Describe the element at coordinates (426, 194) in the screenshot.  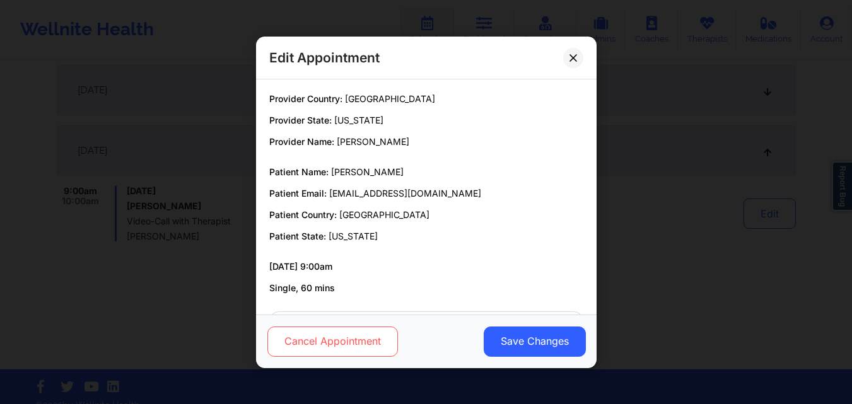
I see `p: Patient Email:` at that location.